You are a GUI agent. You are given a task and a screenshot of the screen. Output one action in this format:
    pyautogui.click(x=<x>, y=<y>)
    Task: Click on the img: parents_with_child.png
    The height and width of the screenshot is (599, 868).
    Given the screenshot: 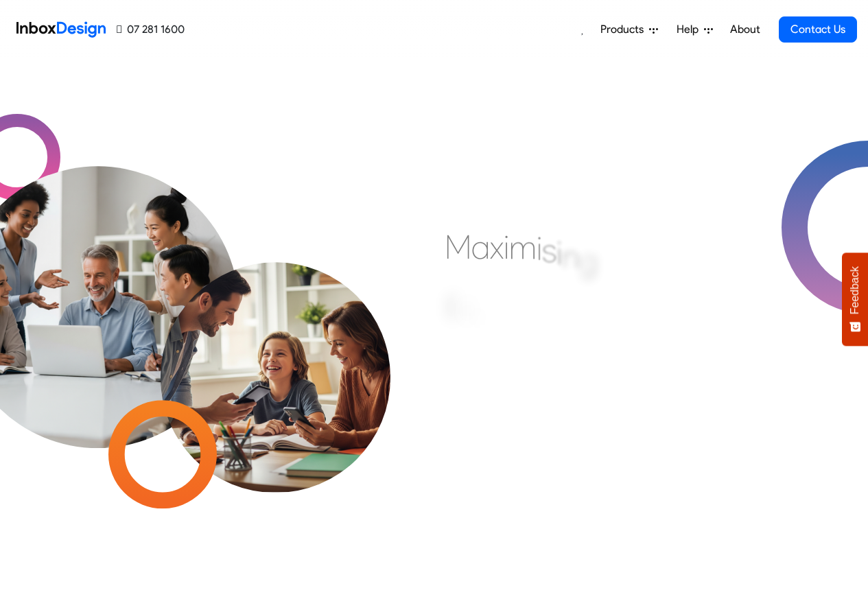 What is the action you would take?
    pyautogui.click(x=275, y=349)
    